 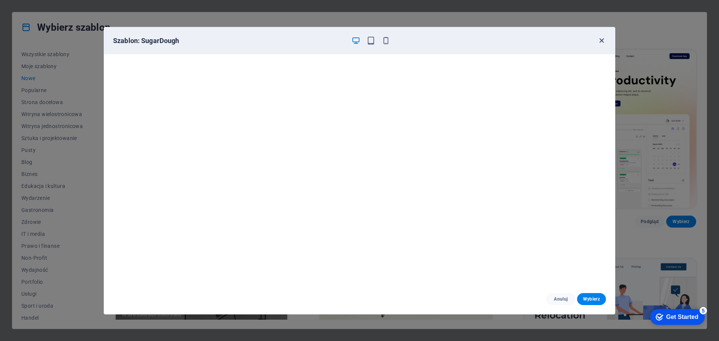 I want to click on div: Get Started 5 items remaining, 0% complete, so click(x=33, y=12).